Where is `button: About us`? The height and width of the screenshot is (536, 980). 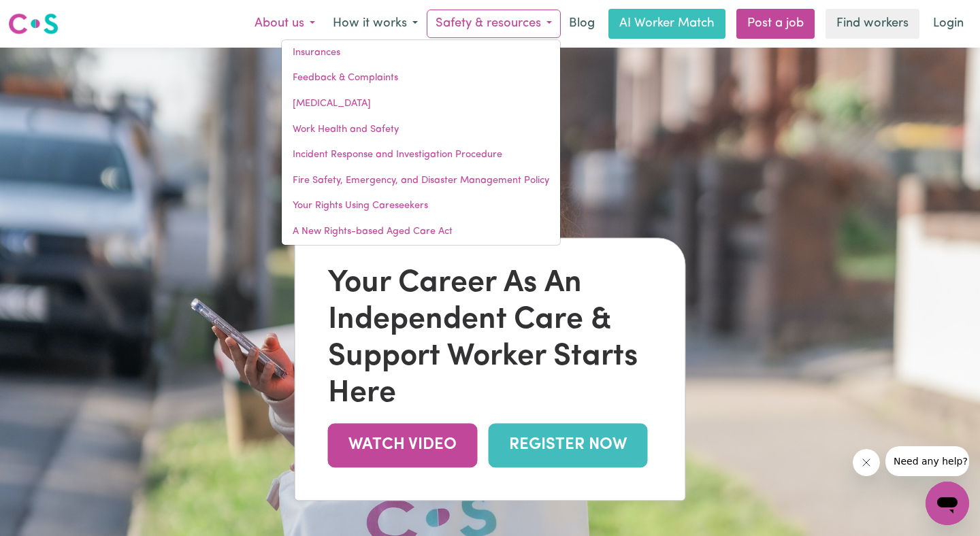
button: About us is located at coordinates (285, 24).